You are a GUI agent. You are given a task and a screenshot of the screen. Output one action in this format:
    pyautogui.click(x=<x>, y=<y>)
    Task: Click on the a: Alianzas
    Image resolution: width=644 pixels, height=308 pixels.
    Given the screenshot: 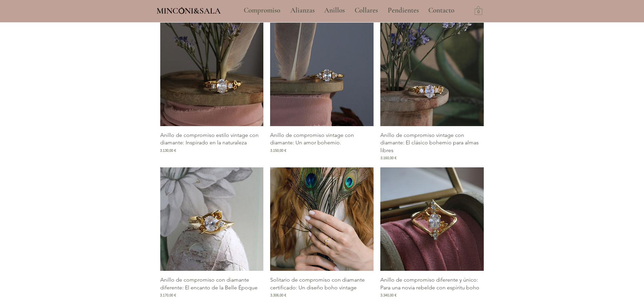 What is the action you would take?
    pyautogui.click(x=302, y=11)
    